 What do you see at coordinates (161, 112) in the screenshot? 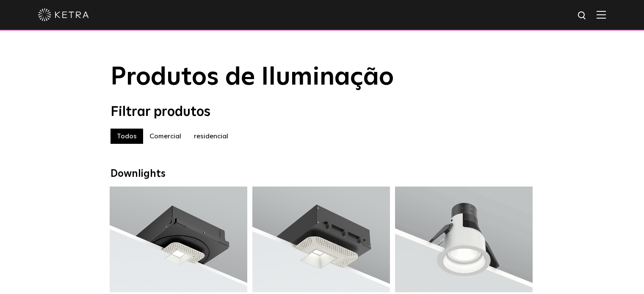
I see `font: Filtrar produtos` at bounding box center [161, 112].